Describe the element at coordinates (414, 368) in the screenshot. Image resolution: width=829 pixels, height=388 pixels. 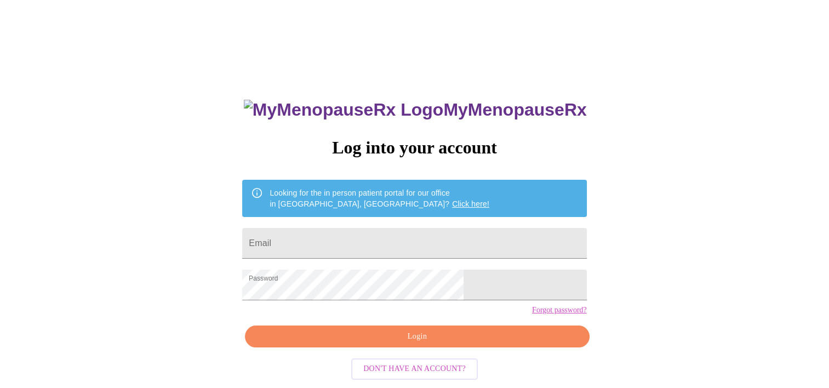
I see `a: Don't have an account?` at that location.